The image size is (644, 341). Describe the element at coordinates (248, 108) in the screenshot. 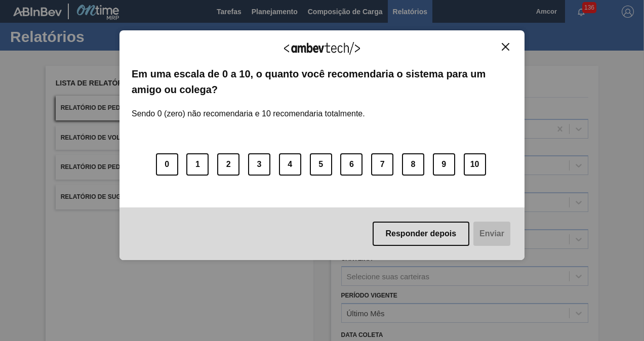

I see `label: Sendo 0 (zero) não recomendaria e 10 recomendaria totalmente.` at that location.